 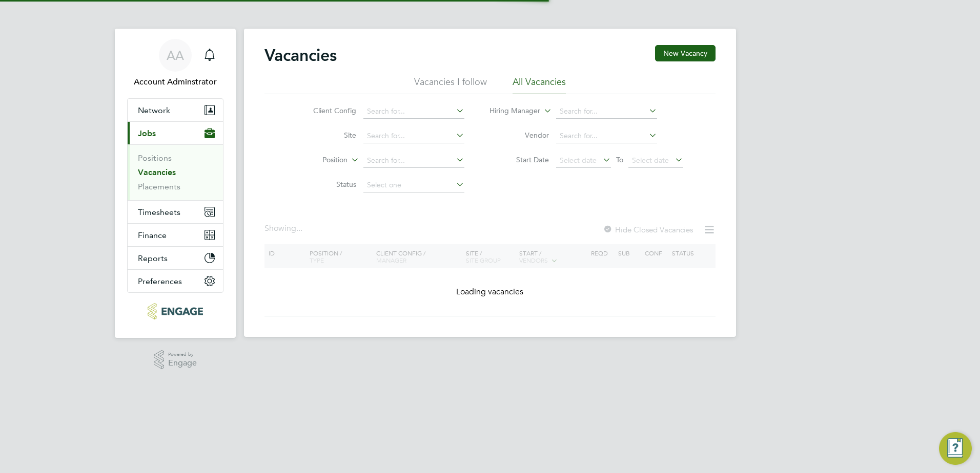 I want to click on span: Network, so click(x=153, y=110).